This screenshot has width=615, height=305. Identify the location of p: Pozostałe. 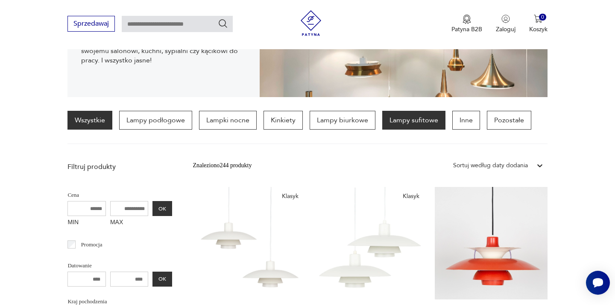
(509, 120).